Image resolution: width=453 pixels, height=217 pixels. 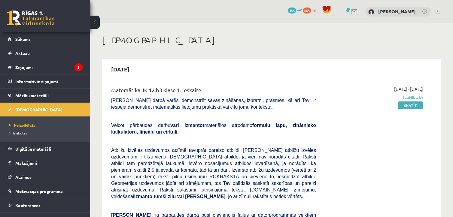 What do you see at coordinates (214, 129) in the screenshot?
I see `b: formulu lapu, zinātnisko kalkulatoru, lineālu un cirkuli.` at bounding box center [214, 129].